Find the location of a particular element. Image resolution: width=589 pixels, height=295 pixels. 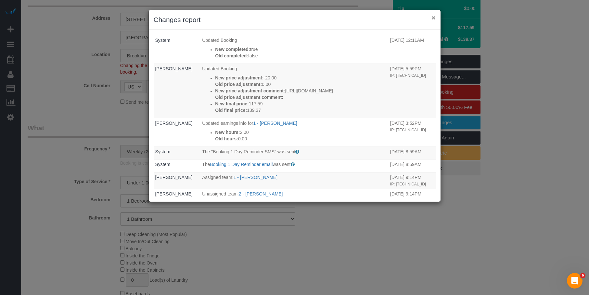

strong: Old price adjustment: is located at coordinates (238, 84).